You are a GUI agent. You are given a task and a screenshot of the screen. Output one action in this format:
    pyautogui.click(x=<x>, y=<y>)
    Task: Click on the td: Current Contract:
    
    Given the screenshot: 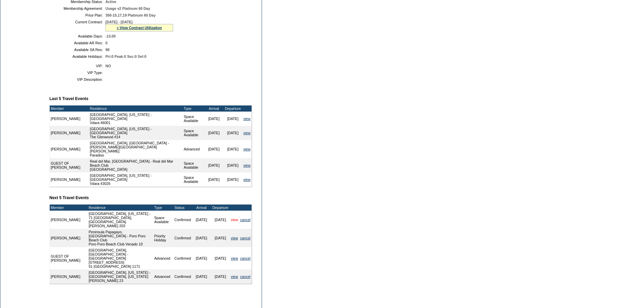 What is the action you would take?
    pyautogui.click(x=78, y=26)
    